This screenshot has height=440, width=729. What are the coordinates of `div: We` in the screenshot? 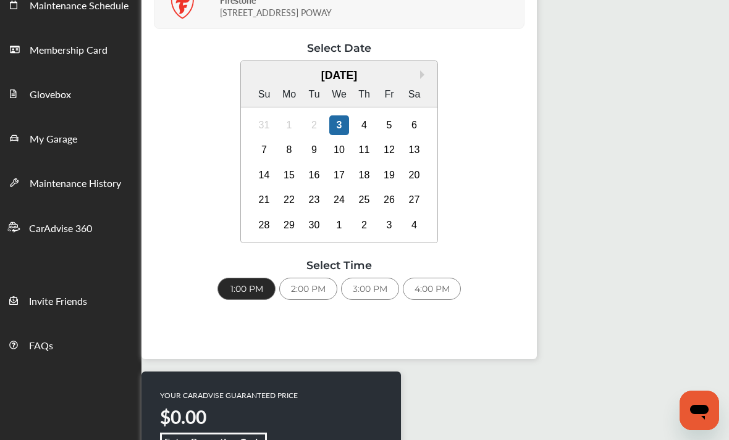 It's located at (339, 94).